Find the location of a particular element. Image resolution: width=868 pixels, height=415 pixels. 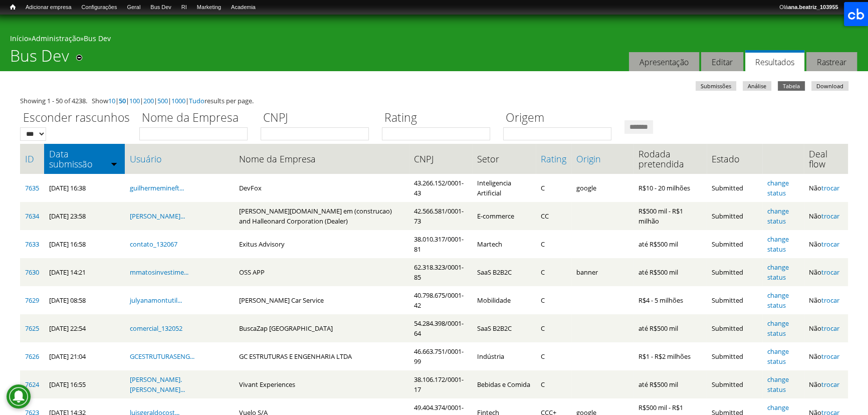

a: 7629 is located at coordinates (32, 300).